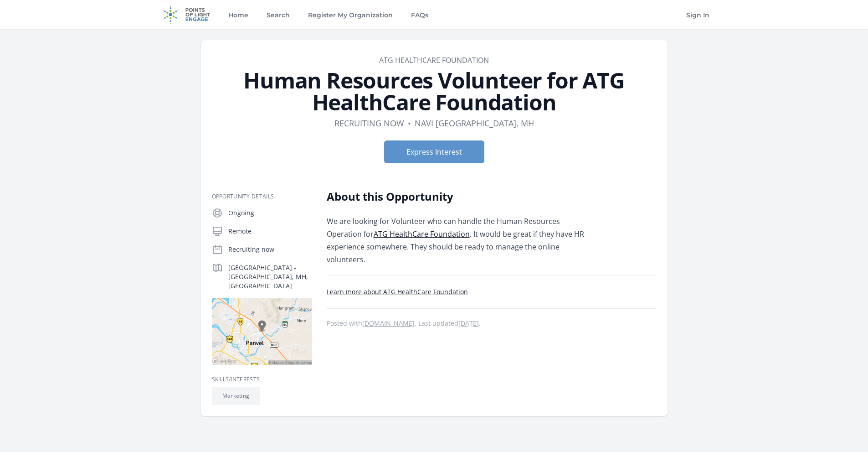  Describe the element at coordinates (434, 91) in the screenshot. I see `h1: Human Resources Volunteer for ATG HealthCare Foundation` at that location.